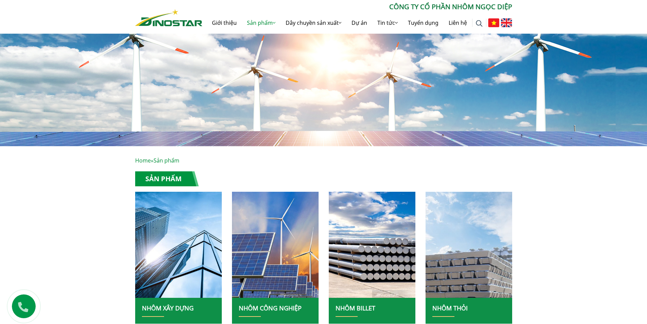  I want to click on p: CÔNG TY CỔ PHẦN NHÔM NGỌC DIỆP, so click(357, 7).